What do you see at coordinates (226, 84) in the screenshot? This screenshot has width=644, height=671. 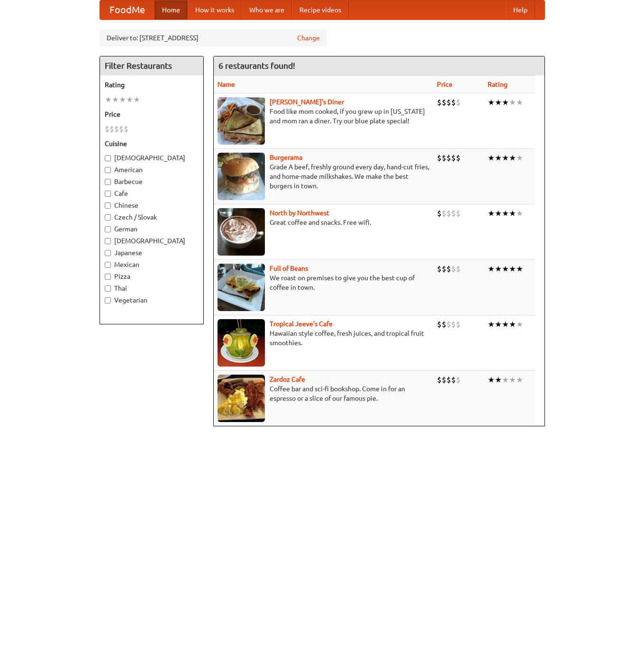 I see `a: Name` at bounding box center [226, 84].